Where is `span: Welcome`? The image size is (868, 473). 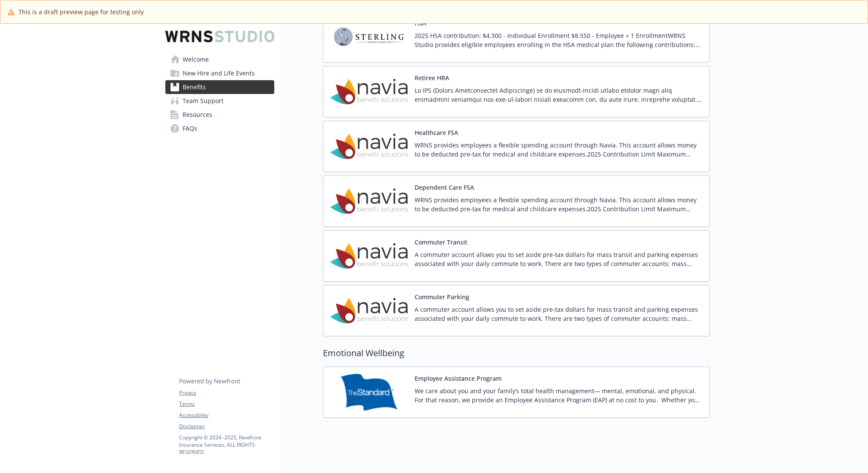
span: Welcome is located at coordinates (195, 60).